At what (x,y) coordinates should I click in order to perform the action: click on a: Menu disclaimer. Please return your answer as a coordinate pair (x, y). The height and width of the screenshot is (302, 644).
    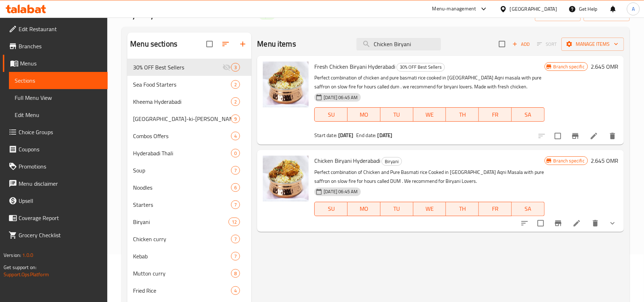
    Looking at the image, I should click on (55, 184).